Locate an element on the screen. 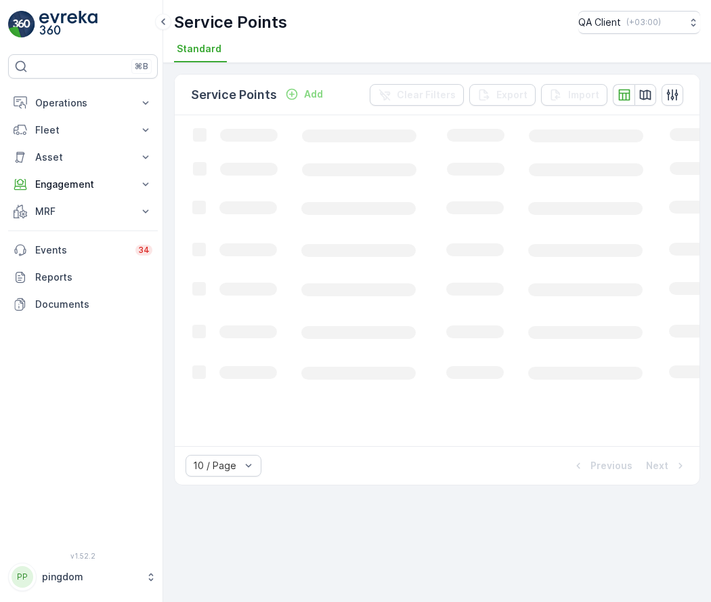 This screenshot has height=602, width=711. p: Engagement is located at coordinates (83, 184).